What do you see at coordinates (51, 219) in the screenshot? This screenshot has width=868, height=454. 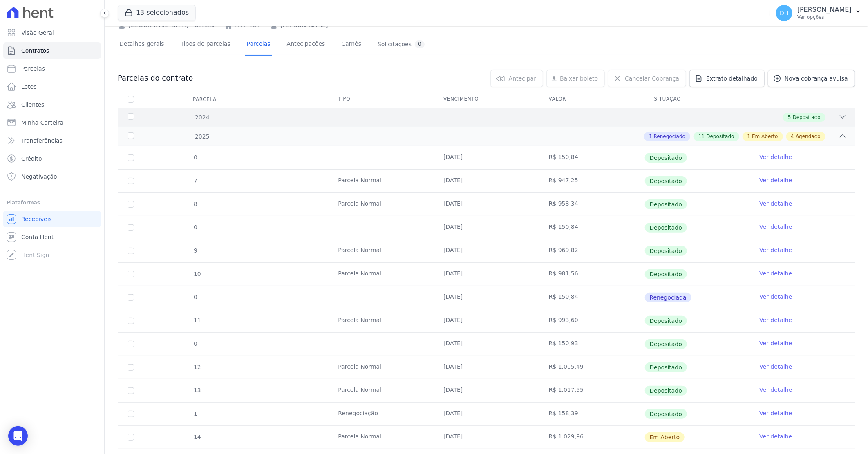 I see `a: Recebíveis` at bounding box center [51, 219].